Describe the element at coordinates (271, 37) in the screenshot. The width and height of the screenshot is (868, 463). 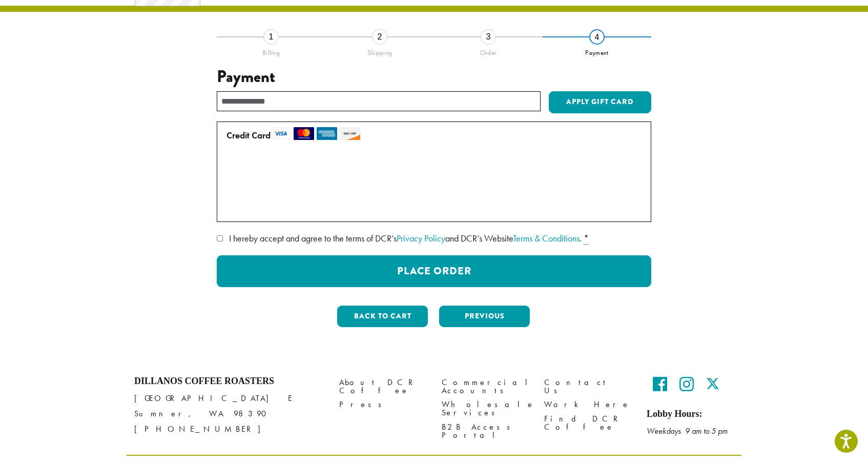
I see `div: 1` at that location.